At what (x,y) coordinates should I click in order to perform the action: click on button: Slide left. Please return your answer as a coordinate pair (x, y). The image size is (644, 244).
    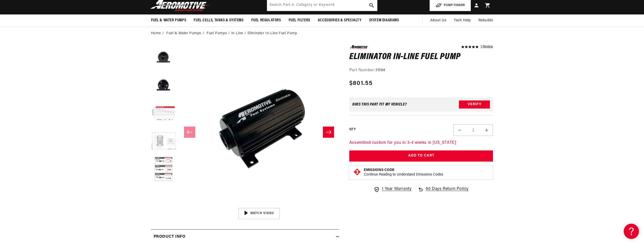
    Looking at the image, I should click on (190, 132).